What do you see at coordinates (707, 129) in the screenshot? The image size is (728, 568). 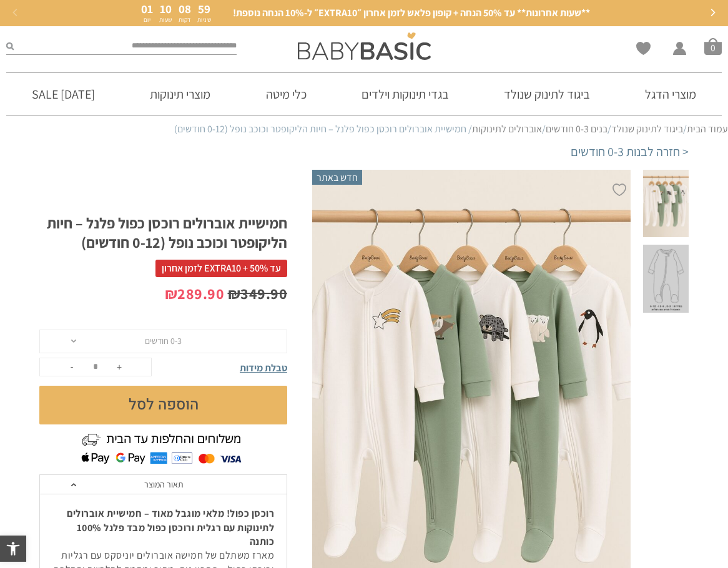 I see `a: עמוד הבית` at bounding box center [707, 129].